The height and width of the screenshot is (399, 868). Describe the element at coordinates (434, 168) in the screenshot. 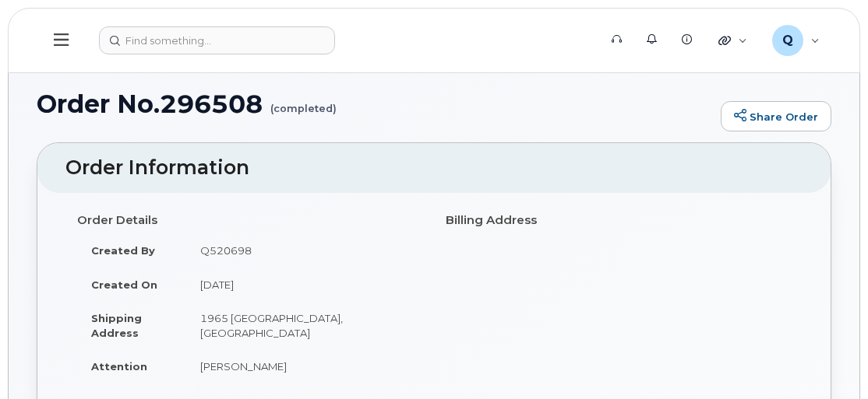

I see `h2: Order Information` at that location.